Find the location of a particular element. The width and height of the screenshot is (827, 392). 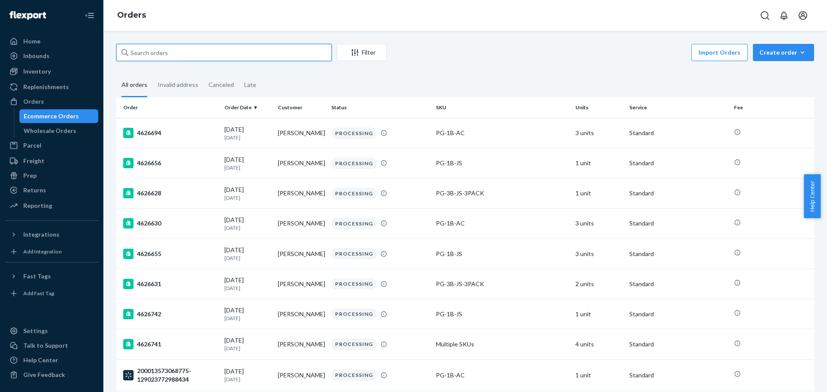

div: Freight is located at coordinates (34, 161).